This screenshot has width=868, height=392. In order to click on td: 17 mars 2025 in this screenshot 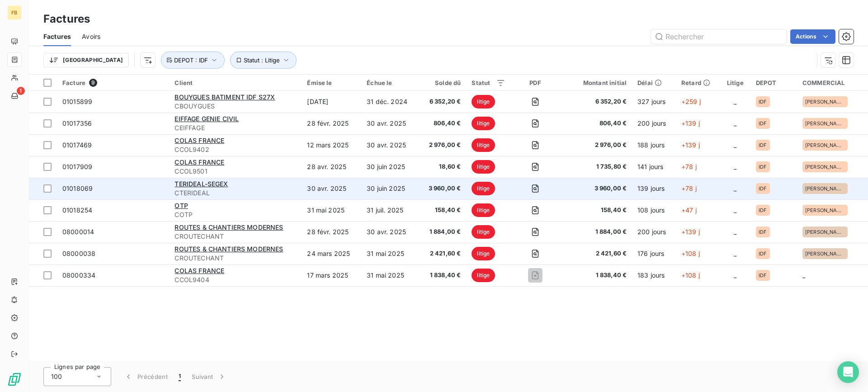, I will do `click(331, 275)`.